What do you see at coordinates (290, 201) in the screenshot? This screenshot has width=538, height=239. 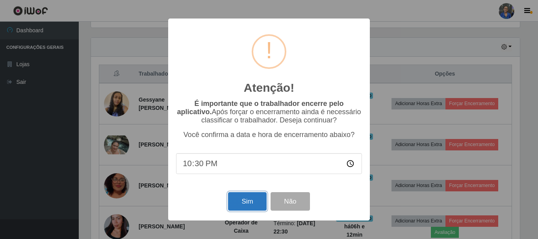 I see `button: Não` at bounding box center [290, 201].